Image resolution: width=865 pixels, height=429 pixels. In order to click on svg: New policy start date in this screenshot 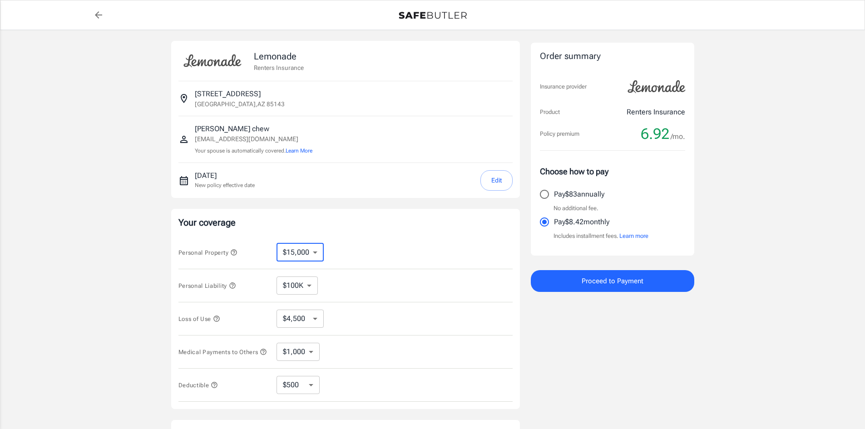, I will do `click(184, 181)`.